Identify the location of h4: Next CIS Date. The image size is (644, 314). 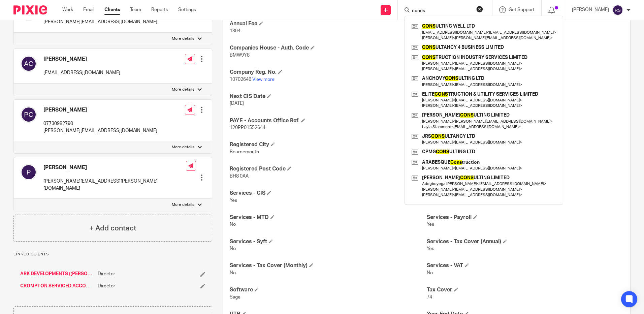
(328, 96).